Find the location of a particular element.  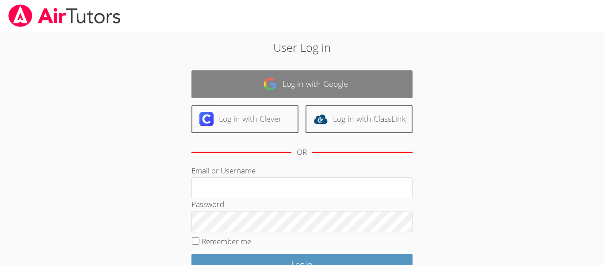

img: classlink-logo-d6bb404cc1216ec64c9a2012d9dc4662098be43eaf13dc465df04b49fa7ab582.svg is located at coordinates (320, 119).